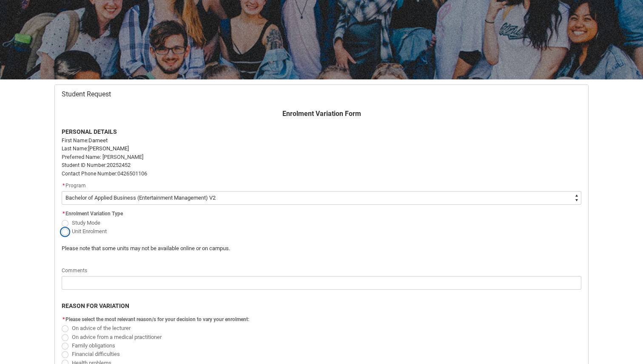 This screenshot has height=364, width=643. What do you see at coordinates (75, 149) in the screenshot?
I see `span: Last Name:` at bounding box center [75, 149].